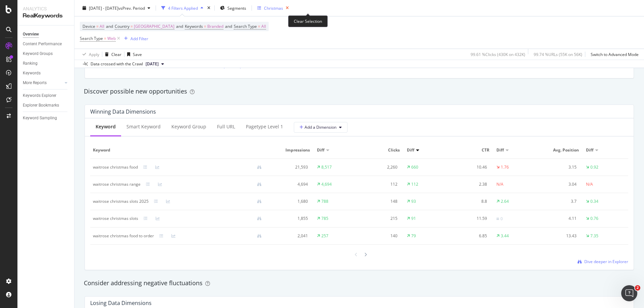 Image resolution: width=644 pixels, height=308 pixels. I want to click on div: 4 Filters Applied, so click(183, 8).